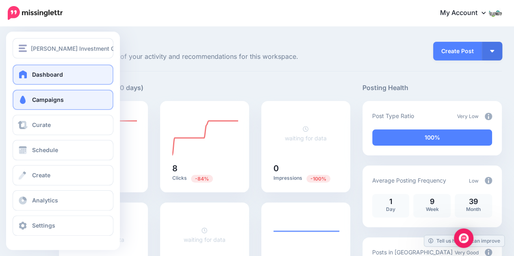 The image size is (514, 256). I want to click on div: 100% of your posts in the last 30 days have been from Drip Campaigns, so click(432, 138).